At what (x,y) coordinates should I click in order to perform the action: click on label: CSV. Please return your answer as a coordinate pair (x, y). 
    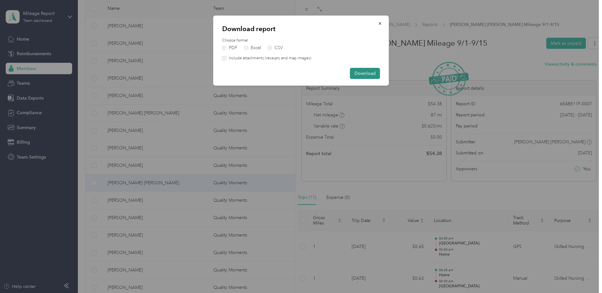
    Looking at the image, I should click on (276, 48).